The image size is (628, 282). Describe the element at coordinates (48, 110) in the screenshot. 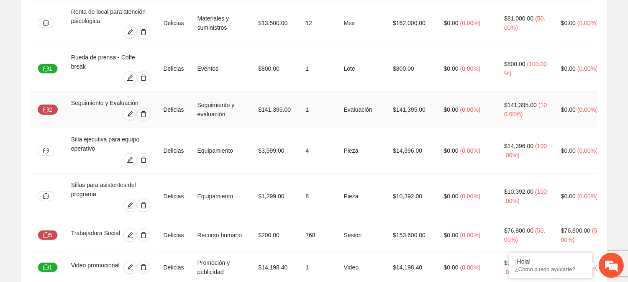

I see `button: message2` at that location.